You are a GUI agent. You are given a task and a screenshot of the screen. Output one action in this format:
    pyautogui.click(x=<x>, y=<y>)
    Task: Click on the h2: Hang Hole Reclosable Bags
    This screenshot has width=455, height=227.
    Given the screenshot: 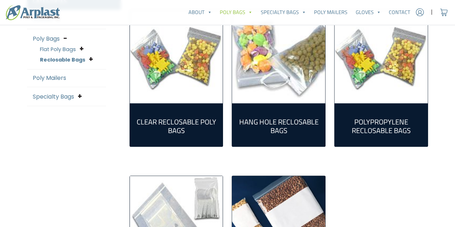 What is the action you would take?
    pyautogui.click(x=278, y=126)
    